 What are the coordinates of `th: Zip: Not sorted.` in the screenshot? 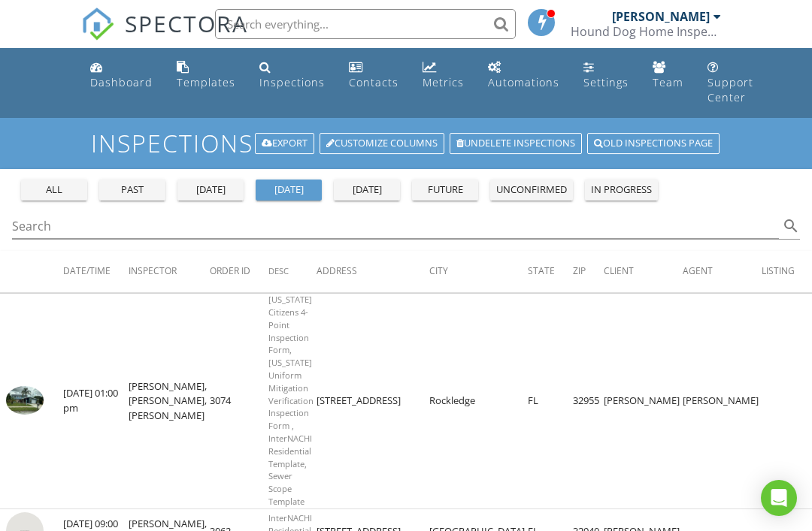 It's located at (588, 272).